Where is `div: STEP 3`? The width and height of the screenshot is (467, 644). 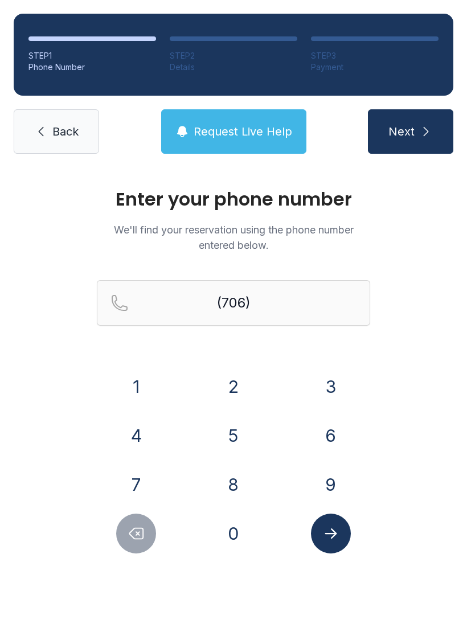
div: STEP 3 is located at coordinates (374, 56).